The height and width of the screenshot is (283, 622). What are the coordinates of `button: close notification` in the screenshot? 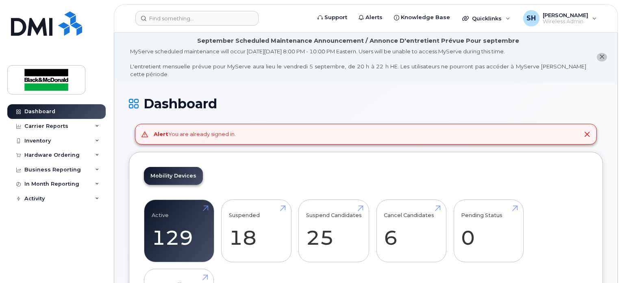 It's located at (602, 57).